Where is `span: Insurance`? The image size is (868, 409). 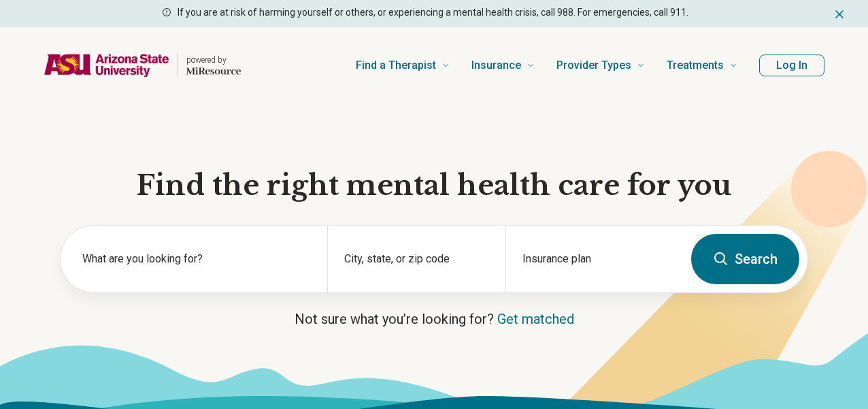 span: Insurance is located at coordinates (496, 65).